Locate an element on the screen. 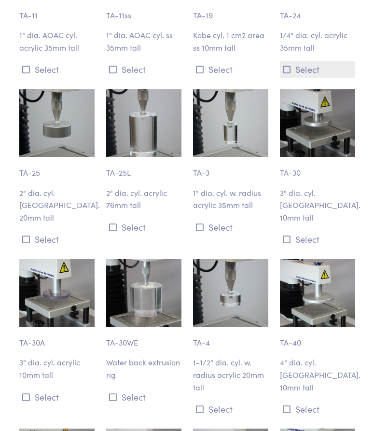  p: 3" dia. cyl. acrylic 10mm tall is located at coordinates (57, 368).